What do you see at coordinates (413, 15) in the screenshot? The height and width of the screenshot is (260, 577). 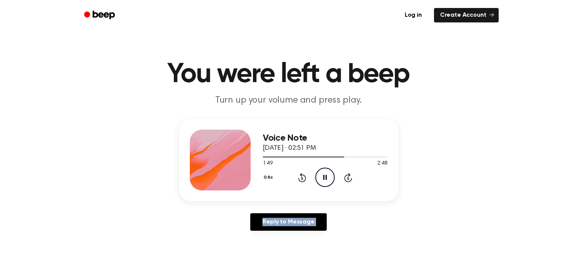 I see `a: Log in` at bounding box center [413, 15].